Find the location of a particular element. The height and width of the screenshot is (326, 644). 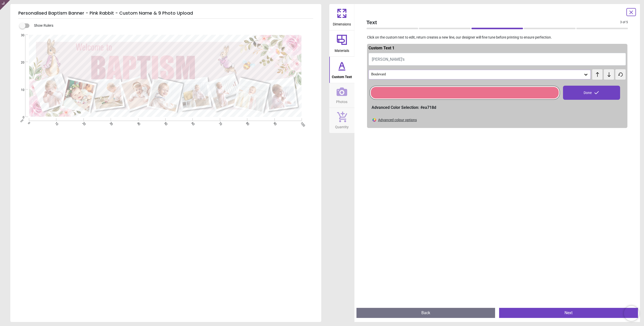

span: 30 is located at coordinates (19, 35).